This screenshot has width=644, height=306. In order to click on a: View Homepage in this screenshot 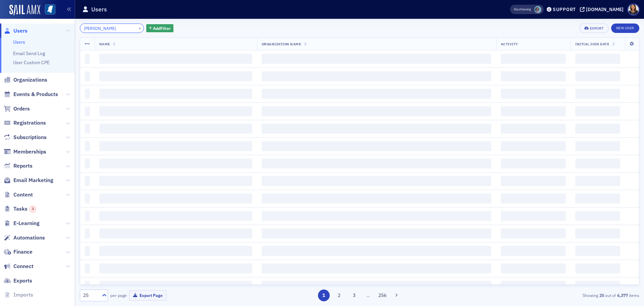, I will do `click(48, 10)`.